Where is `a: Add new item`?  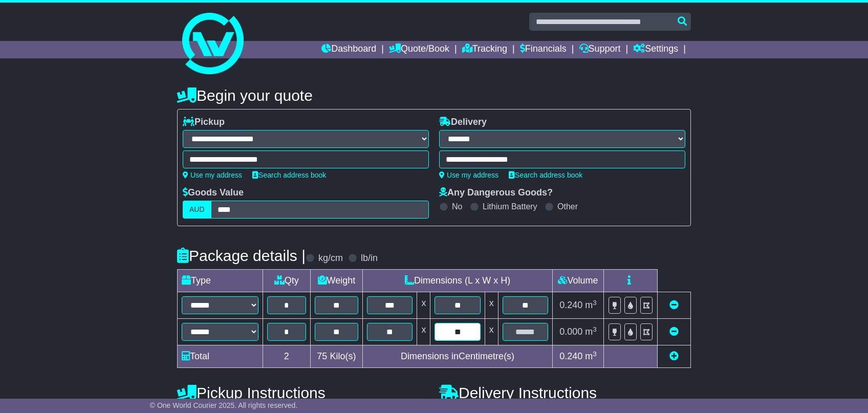 a: Add new item is located at coordinates (674, 356).